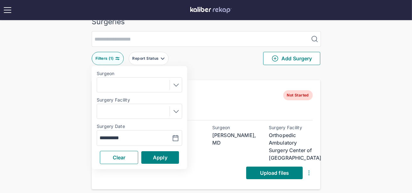 This screenshot has width=412, height=193. I want to click on span: Clear, so click(119, 157).